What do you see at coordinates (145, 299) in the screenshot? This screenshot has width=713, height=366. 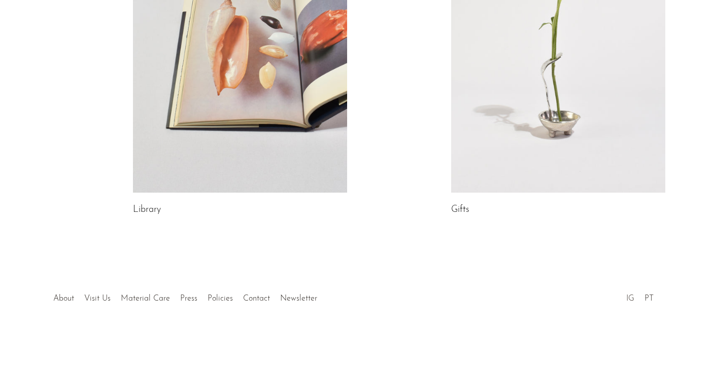 I see `a: Material Care` at bounding box center [145, 299].